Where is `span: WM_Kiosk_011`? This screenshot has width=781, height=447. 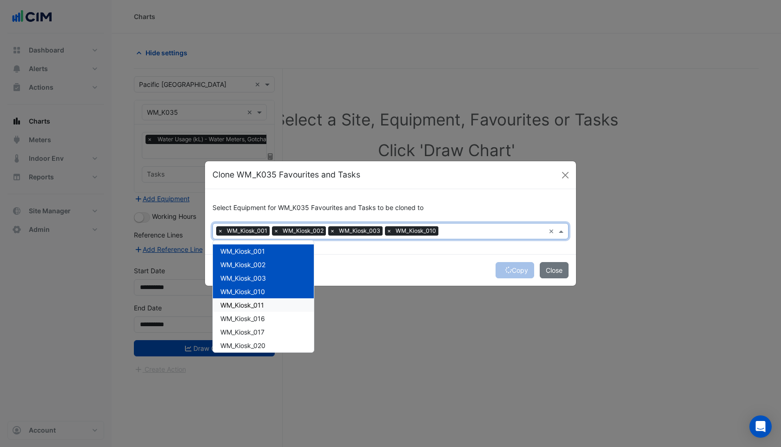
span: WM_Kiosk_011 is located at coordinates (242, 305).